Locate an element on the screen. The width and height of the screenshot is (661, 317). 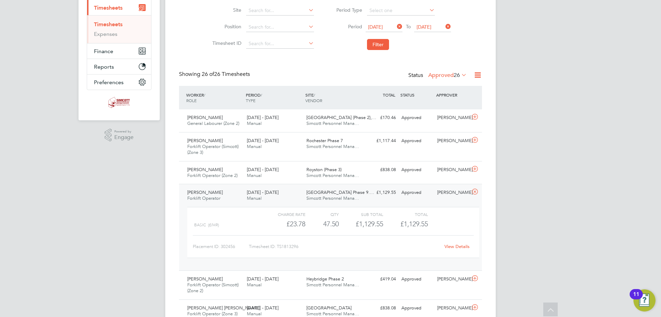
span: Heybridge Phase 2 is located at coordinates (325, 278).